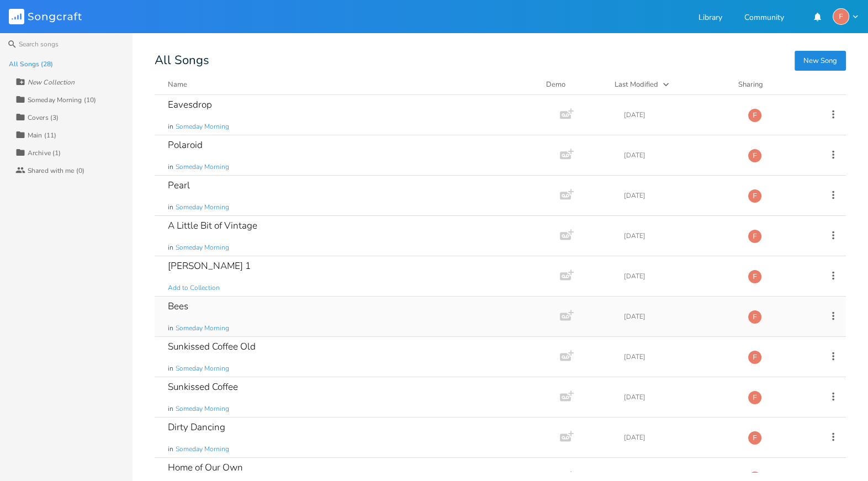 The height and width of the screenshot is (481, 868). What do you see at coordinates (771, 84) in the screenshot?
I see `div: Sharing` at bounding box center [771, 84].